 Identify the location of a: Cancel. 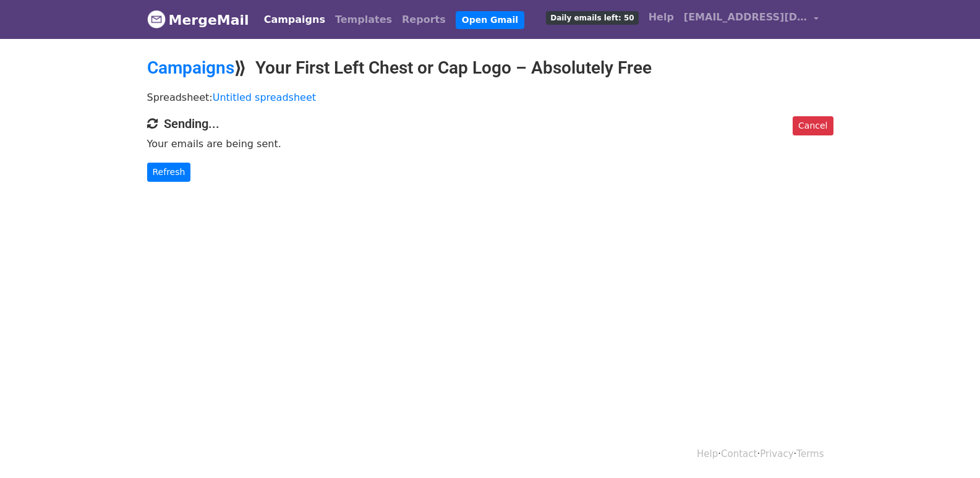
(813, 125).